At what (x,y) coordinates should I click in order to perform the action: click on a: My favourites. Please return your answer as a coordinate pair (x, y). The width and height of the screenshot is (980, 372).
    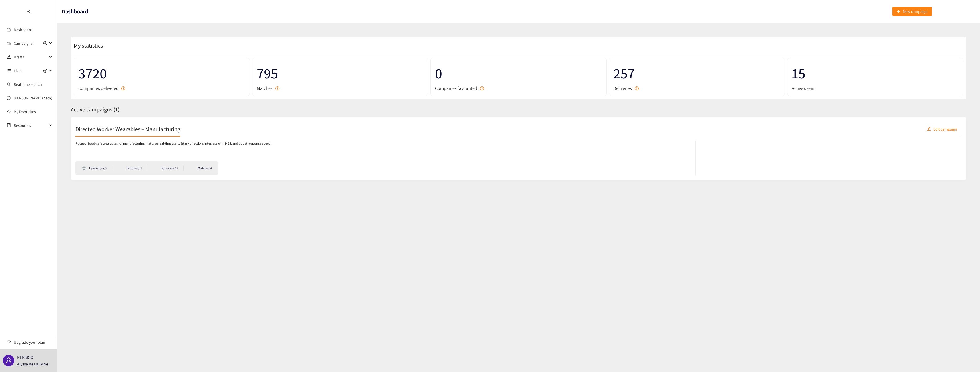
    Looking at the image, I should click on (33, 111).